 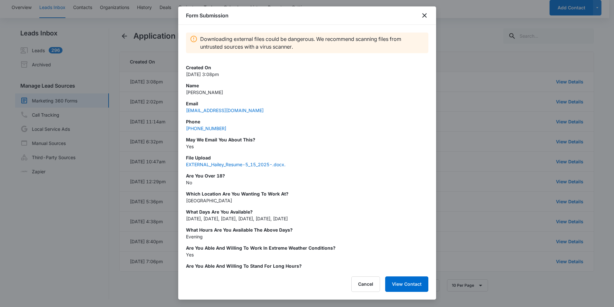 I want to click on p: Downloading external files could be dangerous. We recommend scanning files from untrusted sources..., so click(x=313, y=43).